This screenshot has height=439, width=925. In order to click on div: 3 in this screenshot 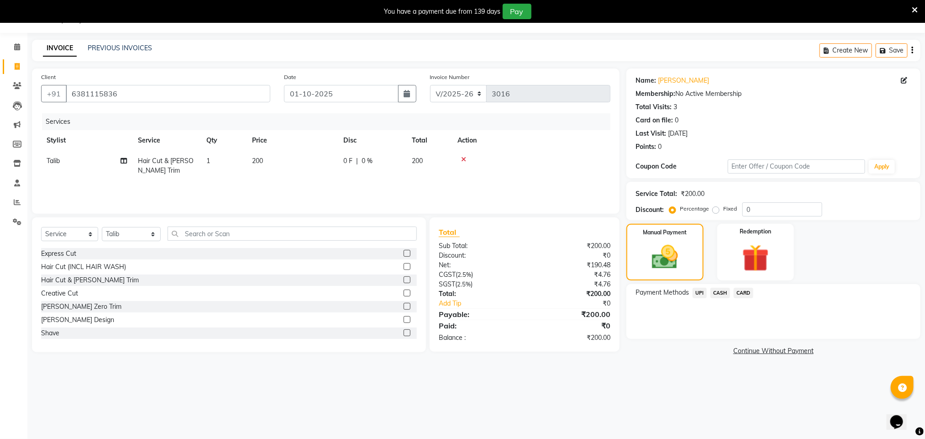, I will do `click(675, 107)`.